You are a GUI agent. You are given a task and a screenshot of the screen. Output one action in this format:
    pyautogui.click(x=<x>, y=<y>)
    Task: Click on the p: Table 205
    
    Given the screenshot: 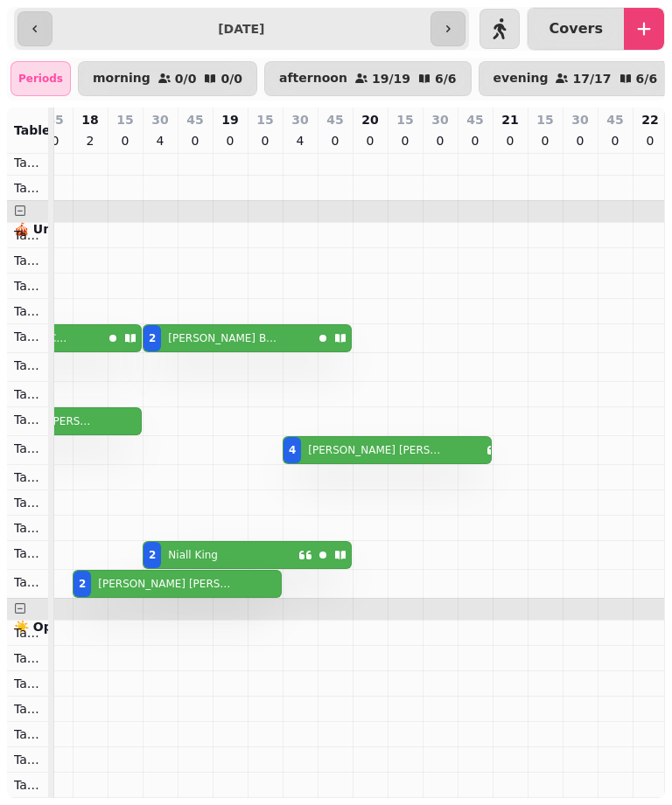 What is the action you would take?
    pyautogui.click(x=27, y=337)
    